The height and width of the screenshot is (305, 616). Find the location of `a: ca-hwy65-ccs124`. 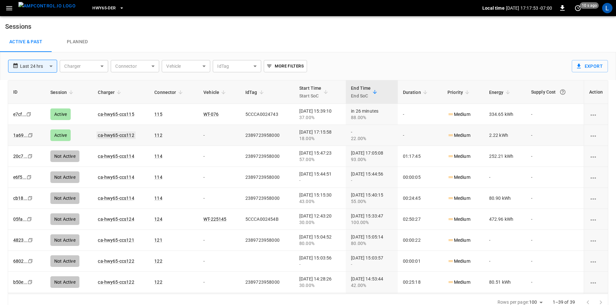

a: ca-hwy65-ccs124 is located at coordinates (116, 219).